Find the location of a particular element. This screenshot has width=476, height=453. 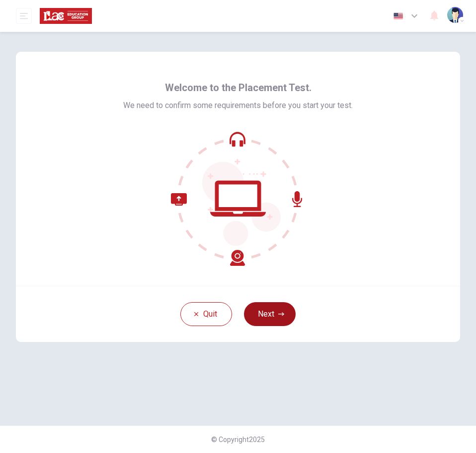

img: en is located at coordinates (398, 16).